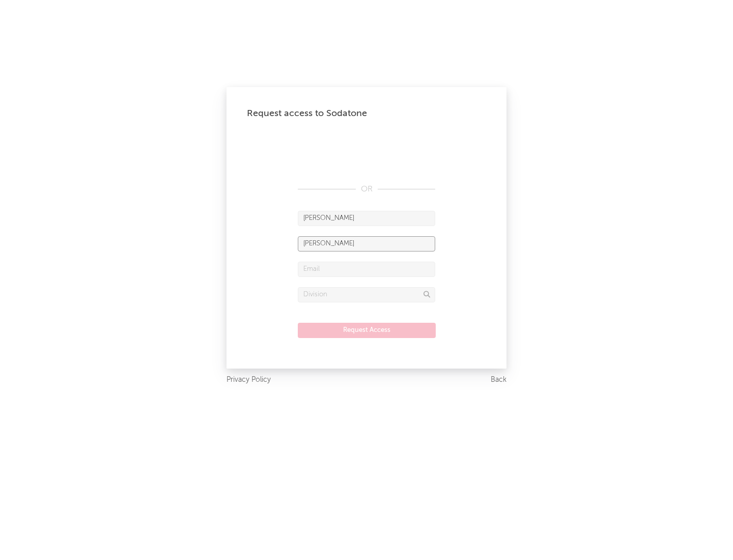 This screenshot has width=733, height=560. What do you see at coordinates (499, 380) in the screenshot?
I see `a: Back` at bounding box center [499, 380].